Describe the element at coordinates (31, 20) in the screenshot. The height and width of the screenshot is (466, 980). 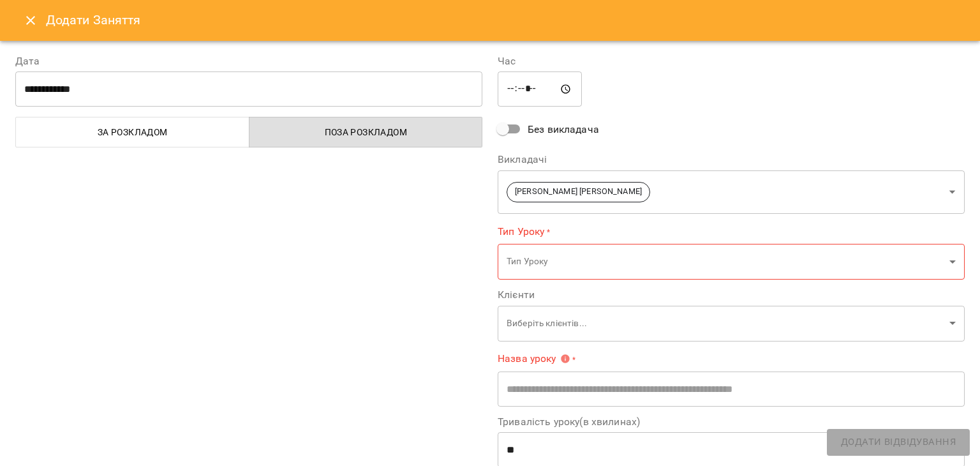
I see `button: Close` at that location.